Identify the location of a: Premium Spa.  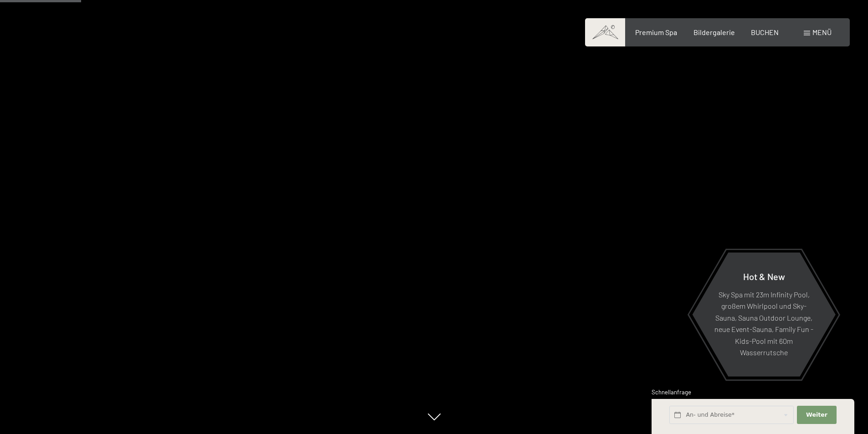
(656, 32).